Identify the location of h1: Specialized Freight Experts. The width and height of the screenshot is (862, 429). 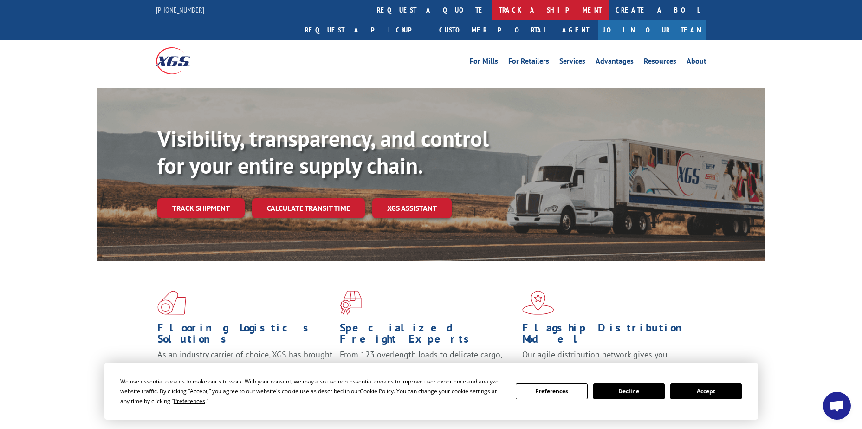
(427, 335).